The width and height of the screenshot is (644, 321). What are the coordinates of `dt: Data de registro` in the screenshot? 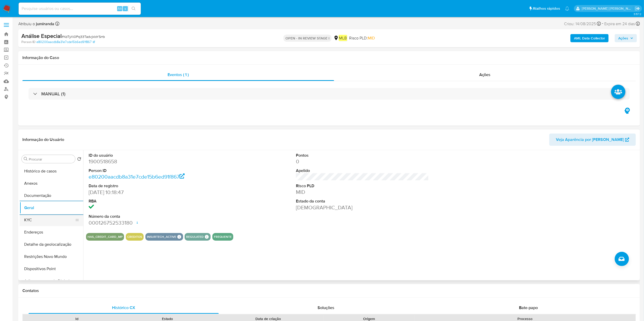 It's located at (155, 186).